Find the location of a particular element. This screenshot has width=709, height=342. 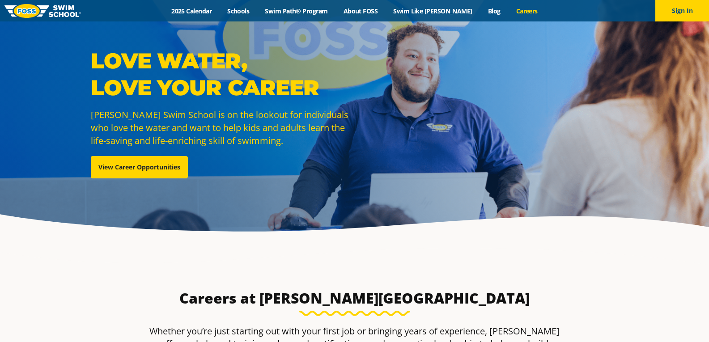

p: Love Water, Love Your Career is located at coordinates (221, 74).